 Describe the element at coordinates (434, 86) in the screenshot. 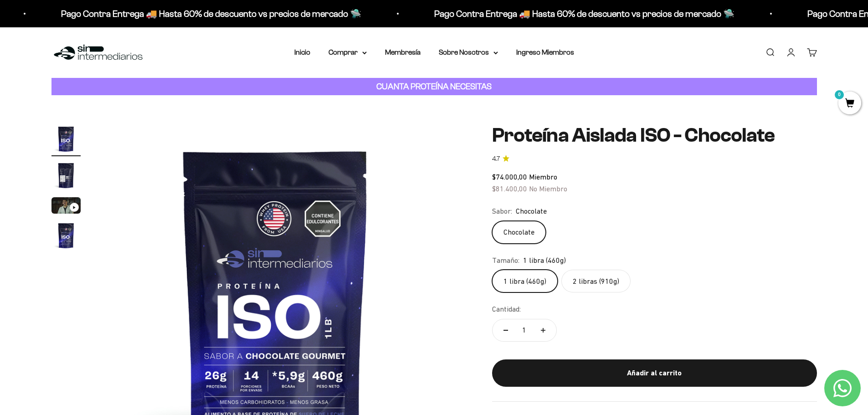

I see `strong: CUANTA PROTEÍNA NECESITAS` at that location.